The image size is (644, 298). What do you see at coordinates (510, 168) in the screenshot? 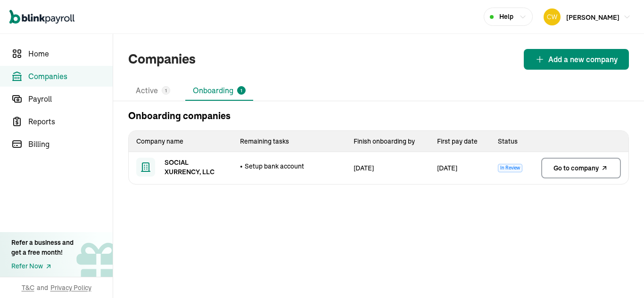
I see `span: In Review` at bounding box center [510, 168].